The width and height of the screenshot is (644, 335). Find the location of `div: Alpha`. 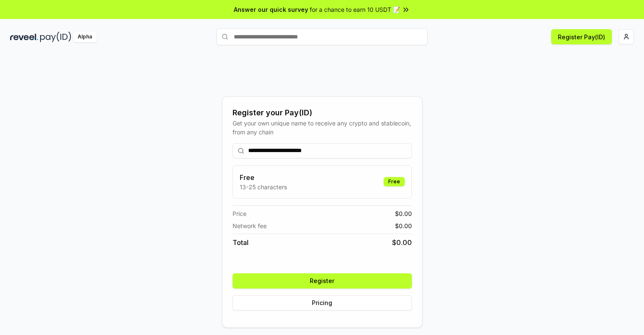

div: Alpha is located at coordinates (85, 37).